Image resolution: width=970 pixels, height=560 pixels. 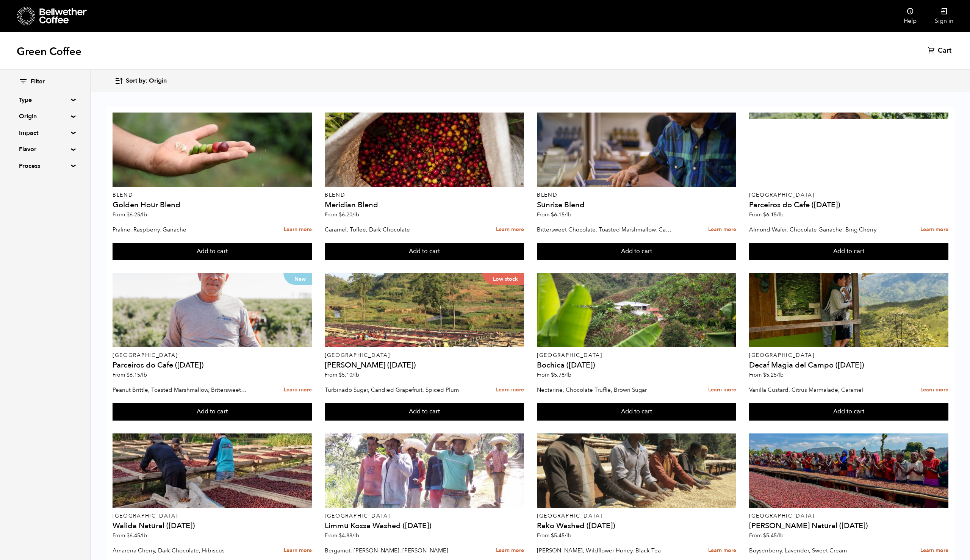 What do you see at coordinates (212, 205) in the screenshot?
I see `h4: Golden Hour Blend` at bounding box center [212, 205].